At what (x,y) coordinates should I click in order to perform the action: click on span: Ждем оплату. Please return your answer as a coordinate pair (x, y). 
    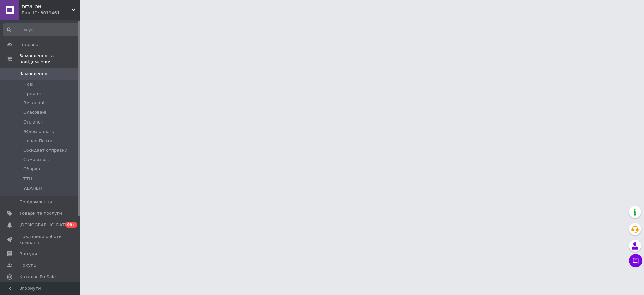
    Looking at the image, I should click on (39, 132).